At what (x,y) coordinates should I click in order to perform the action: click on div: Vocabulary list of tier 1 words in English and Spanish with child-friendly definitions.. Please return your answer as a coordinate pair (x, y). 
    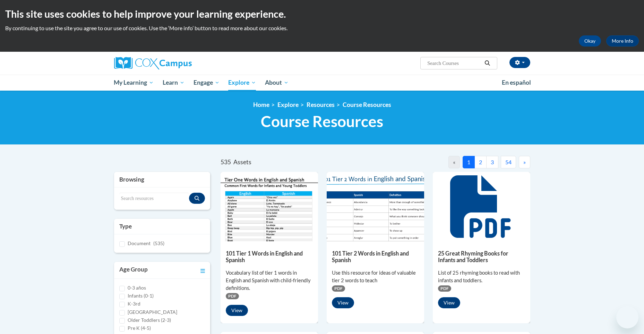
    Looking at the image, I should click on (269, 280).